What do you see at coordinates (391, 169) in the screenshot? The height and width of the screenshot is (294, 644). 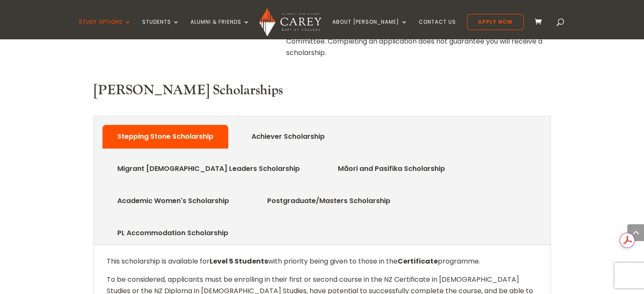 I see `a: Māori and Pasifika Scholarship` at bounding box center [391, 169].